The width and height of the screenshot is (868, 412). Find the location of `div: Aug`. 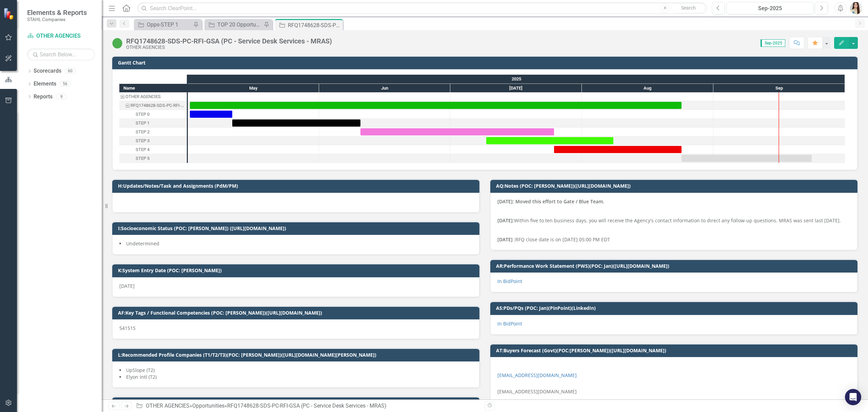

div: Aug is located at coordinates (648, 88).